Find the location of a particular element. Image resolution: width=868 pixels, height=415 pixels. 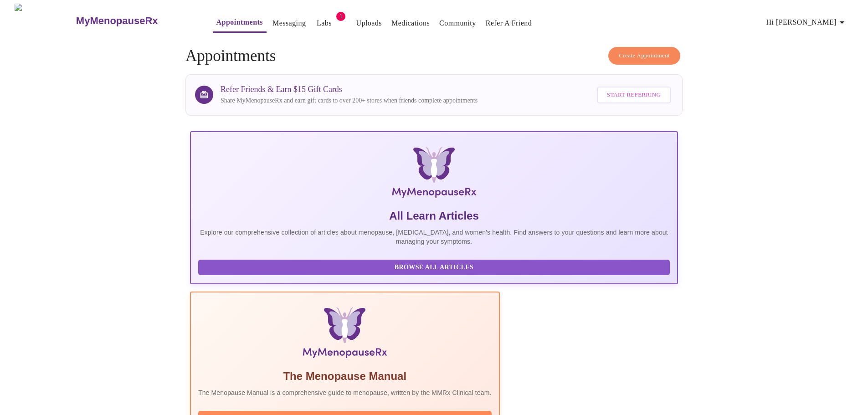

img: Menopause Manual is located at coordinates (344, 334).